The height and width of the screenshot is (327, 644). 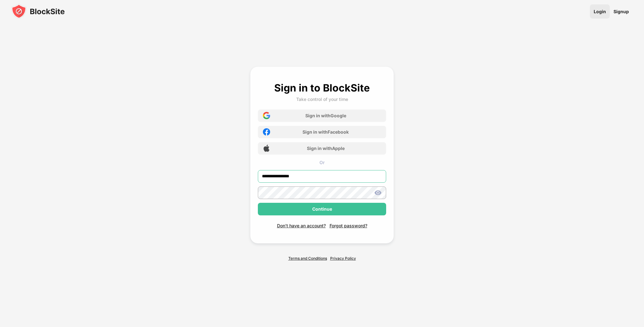 I want to click on img: show-password.svg, so click(x=378, y=192).